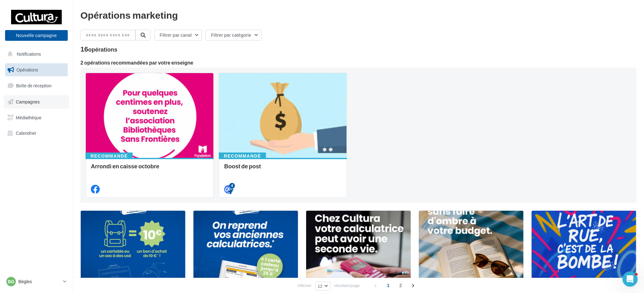  Describe the element at coordinates (177, 35) in the screenshot. I see `button: Filtrer par canal` at that location.